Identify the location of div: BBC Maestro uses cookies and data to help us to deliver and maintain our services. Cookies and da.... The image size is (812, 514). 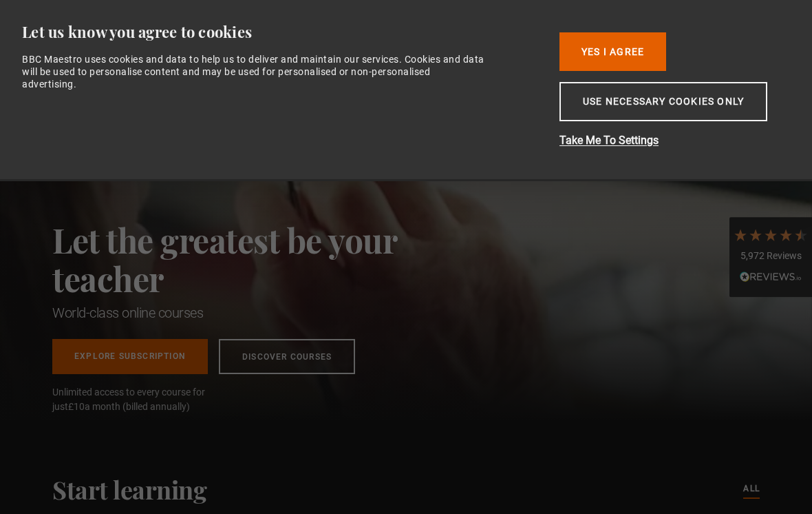
(254, 72).